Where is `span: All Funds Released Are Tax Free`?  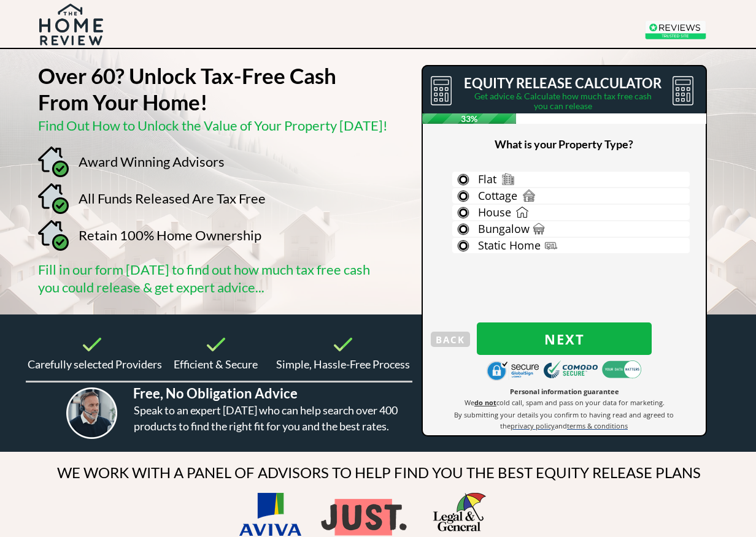 span: All Funds Released Are Tax Free is located at coordinates (172, 198).